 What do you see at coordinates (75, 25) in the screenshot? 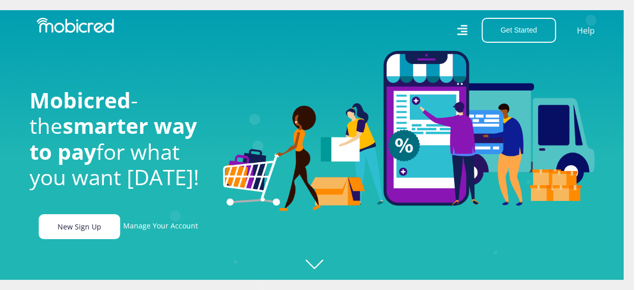
I see `img: Mobicred` at bounding box center [75, 25].